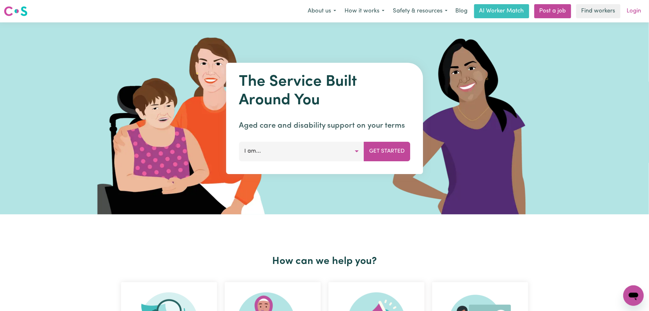  I want to click on button: I am..., so click(301, 151).